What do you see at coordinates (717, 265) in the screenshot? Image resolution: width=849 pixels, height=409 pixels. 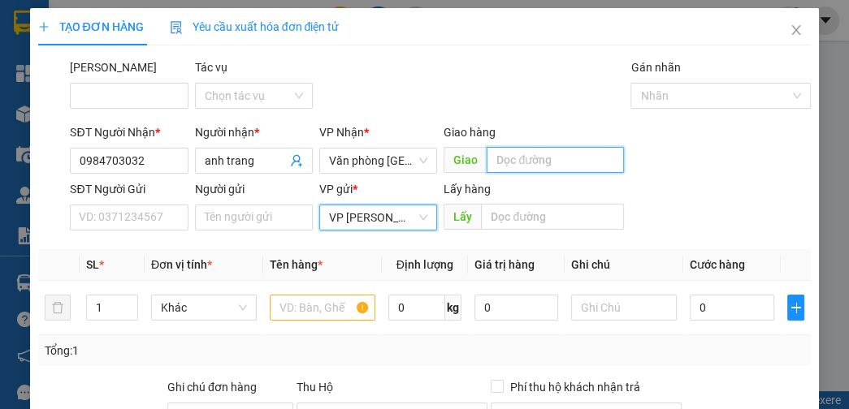 I see `span: Cước hàng` at bounding box center [717, 265].